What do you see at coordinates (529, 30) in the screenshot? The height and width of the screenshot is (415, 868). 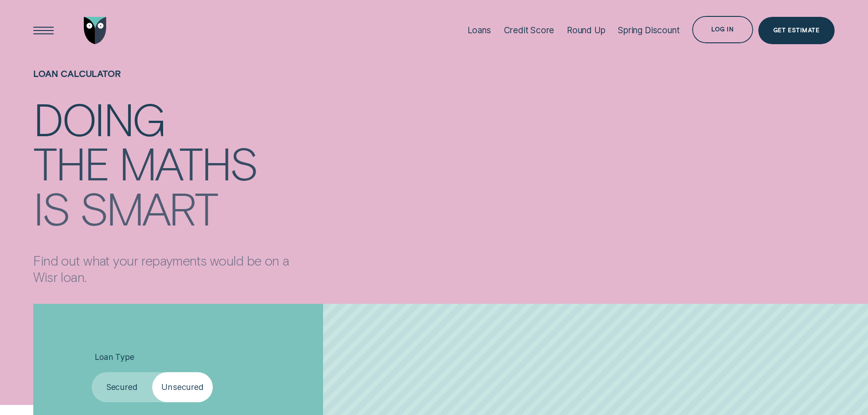 I see `div: Credit Score` at bounding box center [529, 30].